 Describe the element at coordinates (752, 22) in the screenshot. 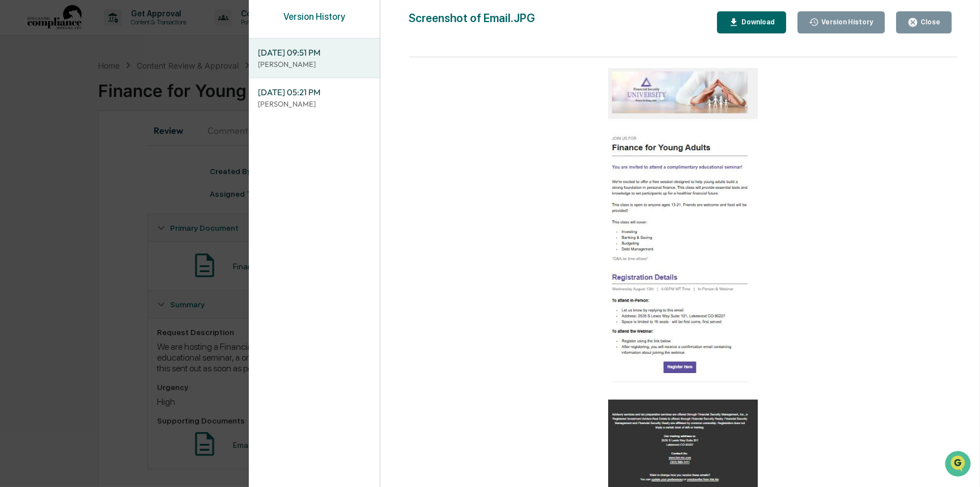

I see `button: Download` at that location.